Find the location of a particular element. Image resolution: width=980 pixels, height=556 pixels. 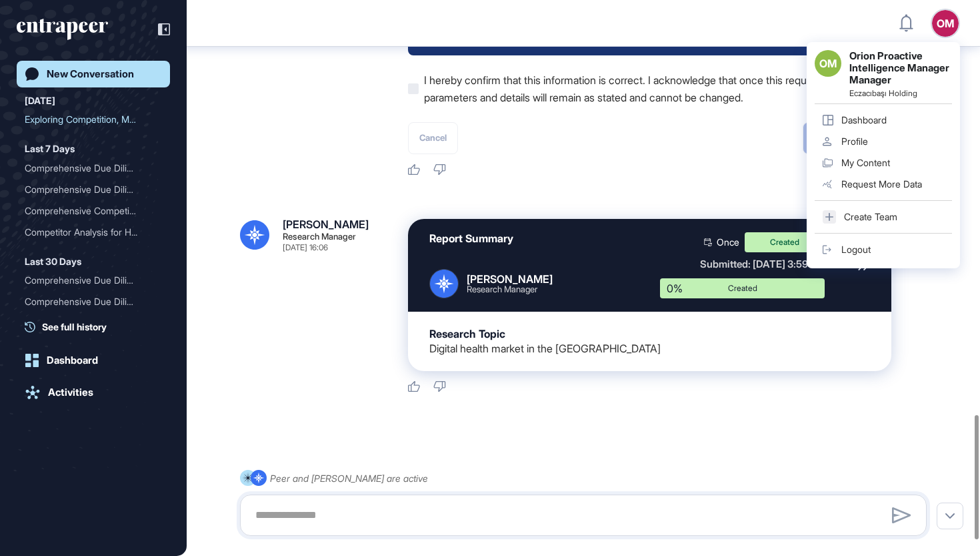

a: See full history is located at coordinates (97, 326).